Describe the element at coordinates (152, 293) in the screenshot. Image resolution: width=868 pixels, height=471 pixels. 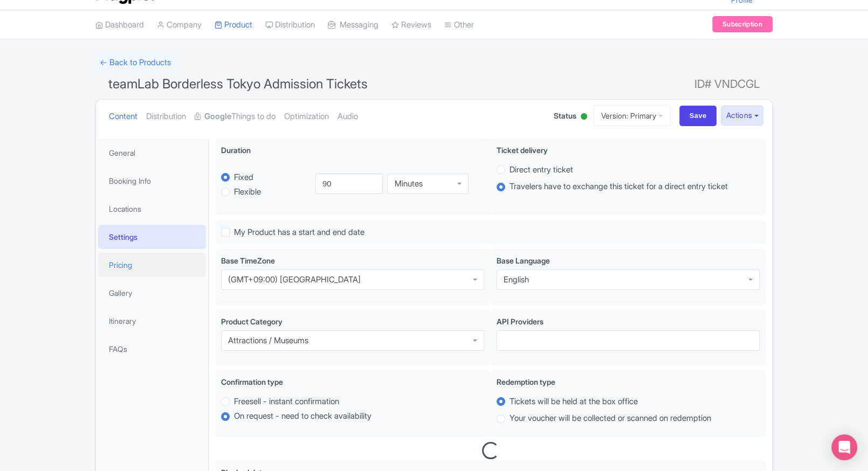
I see `a: Gallery` at that location.